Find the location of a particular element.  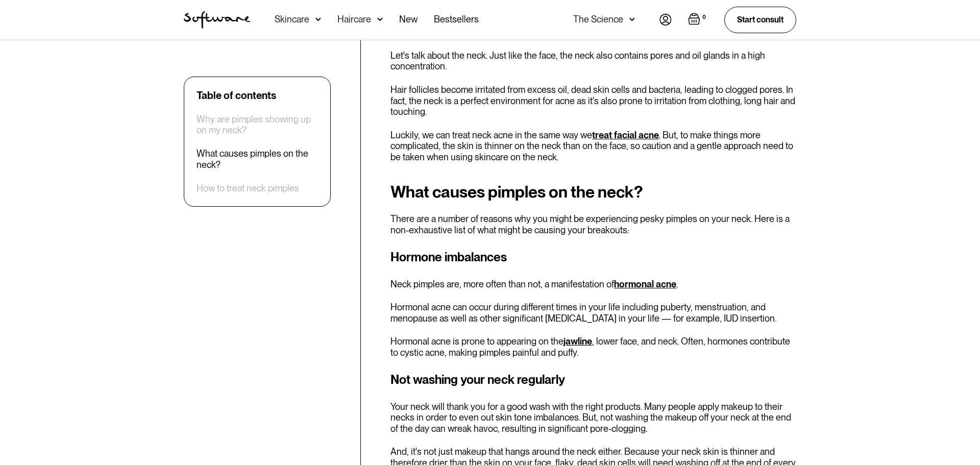

p: Hormonal acne is prone to appearing on the , lower face, and neck. Often, hormones contribute to ... is located at coordinates (593, 346).